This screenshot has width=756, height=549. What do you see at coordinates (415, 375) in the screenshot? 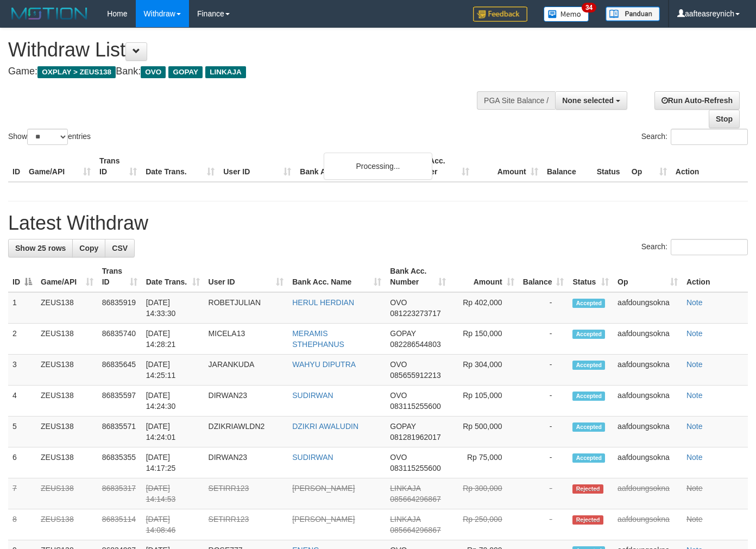
I see `span: Copy 085655912213 to clipboard` at bounding box center [415, 375].